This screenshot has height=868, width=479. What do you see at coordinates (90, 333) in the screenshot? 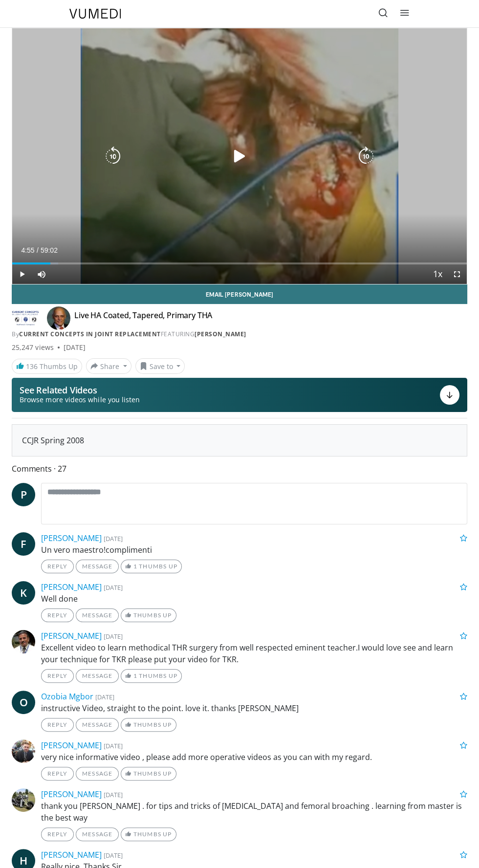
I see `a: Current Concepts in Joint Replacement` at bounding box center [90, 333].